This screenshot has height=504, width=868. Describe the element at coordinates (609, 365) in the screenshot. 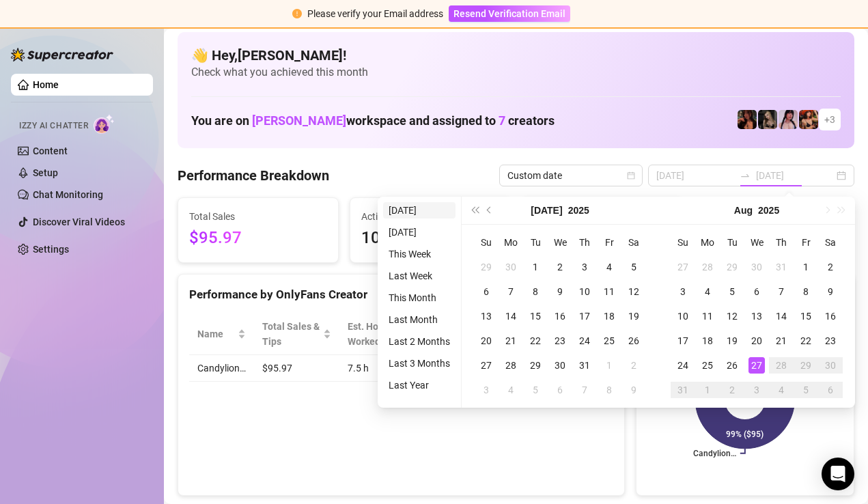

I see `td: 2025-08-01` at that location.